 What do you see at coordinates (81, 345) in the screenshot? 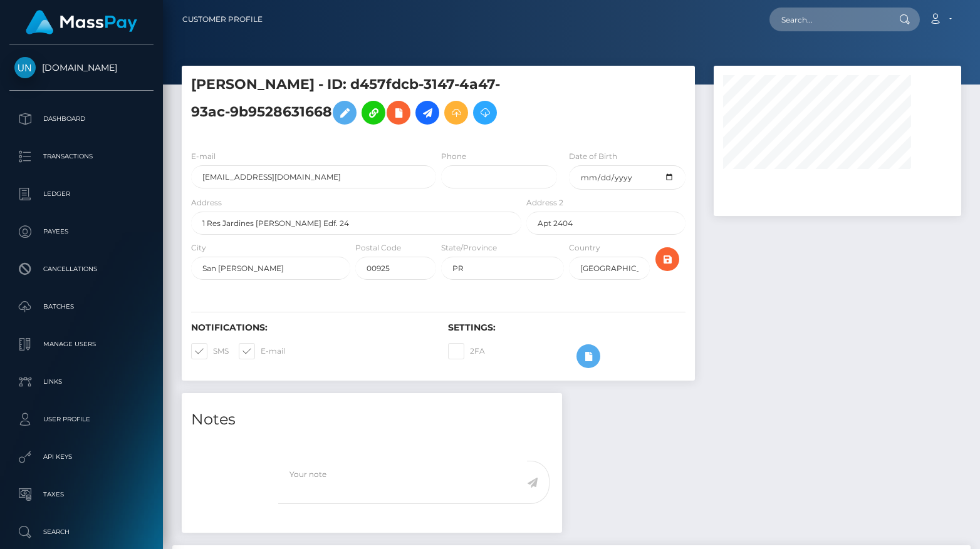
I see `p: Manage Users` at bounding box center [81, 345].